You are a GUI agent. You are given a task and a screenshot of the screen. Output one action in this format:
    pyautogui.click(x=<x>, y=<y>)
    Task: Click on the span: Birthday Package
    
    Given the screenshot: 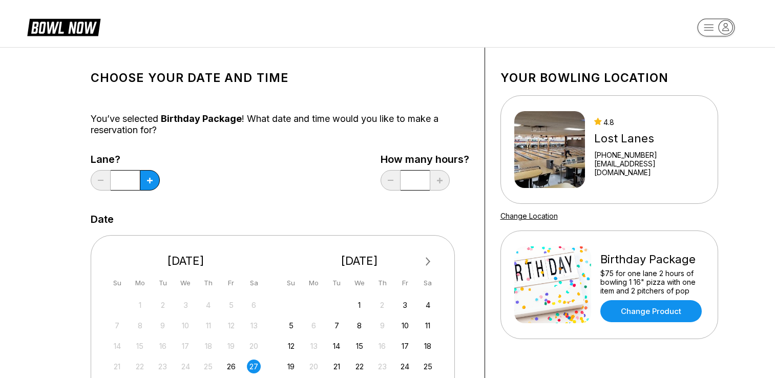 What is the action you would take?
    pyautogui.click(x=201, y=118)
    